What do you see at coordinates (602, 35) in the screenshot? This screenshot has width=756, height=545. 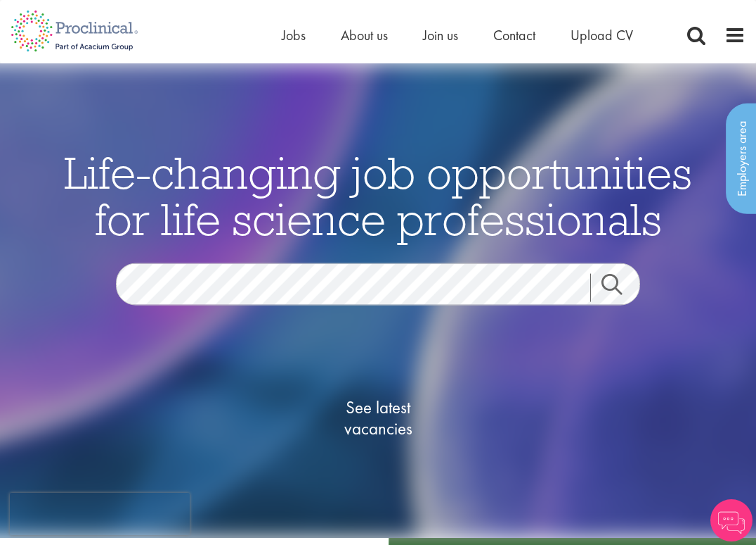 I see `span: Upload CV` at bounding box center [602, 35].